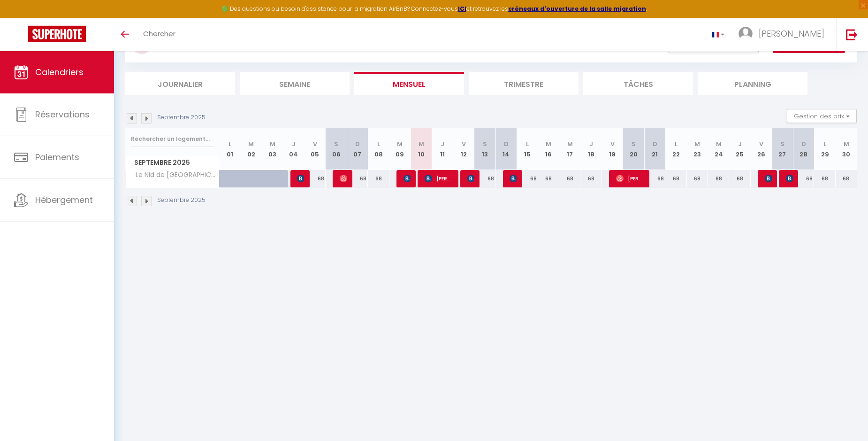 Image resolution: width=868 pixels, height=441 pixels. I want to click on th: 15, so click(527, 149).